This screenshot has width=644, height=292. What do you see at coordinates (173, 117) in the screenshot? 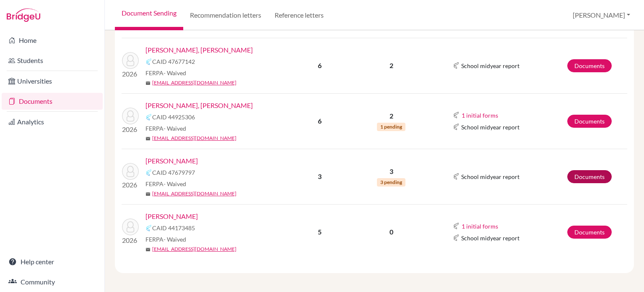
I see `span: CAID 44925306` at bounding box center [173, 117].